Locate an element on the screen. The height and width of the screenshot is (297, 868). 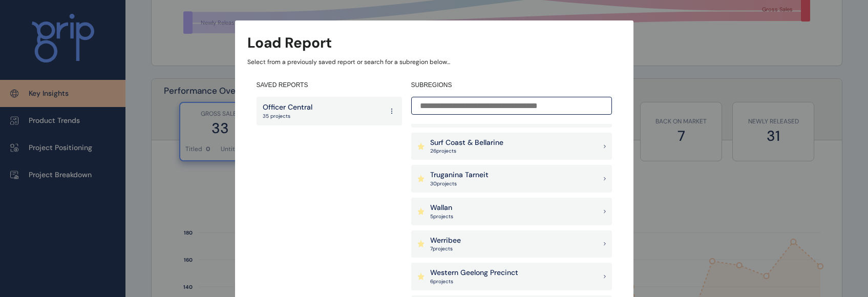
p: 5 project s is located at coordinates (442, 216).